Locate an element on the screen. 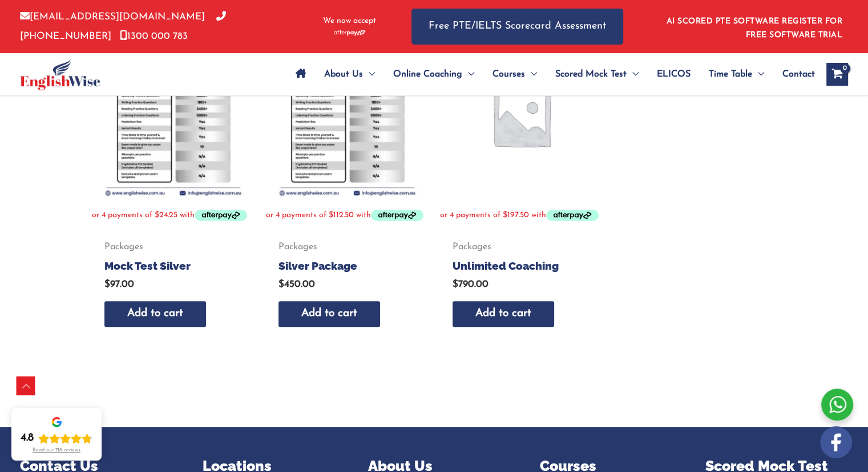 Image resolution: width=868 pixels, height=472 pixels. a: Time TableMenu Toggle is located at coordinates (737, 74).